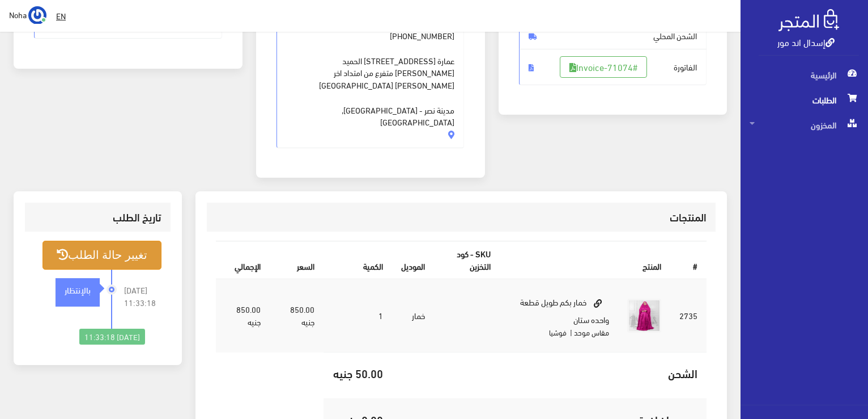 The height and width of the screenshot is (419, 868). Describe the element at coordinates (357, 315) in the screenshot. I see `td: 1` at that location.